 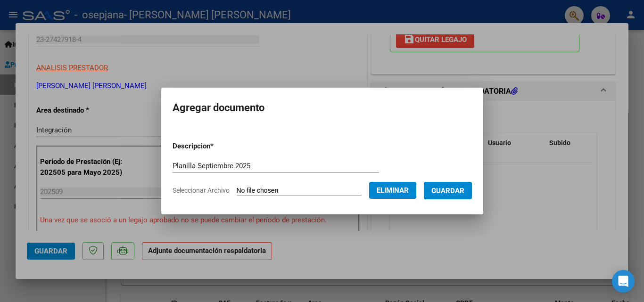 I want to click on button: Eliminar, so click(x=392, y=190).